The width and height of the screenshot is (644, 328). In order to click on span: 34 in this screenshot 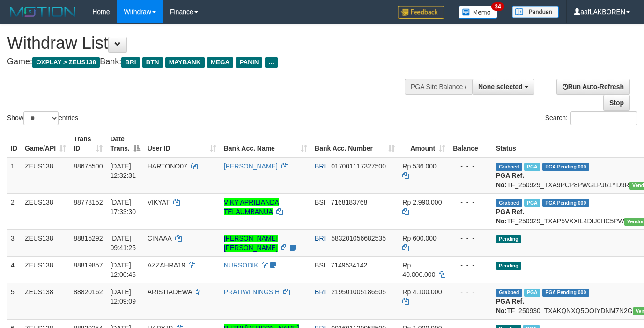, I will do `click(498, 6)`.